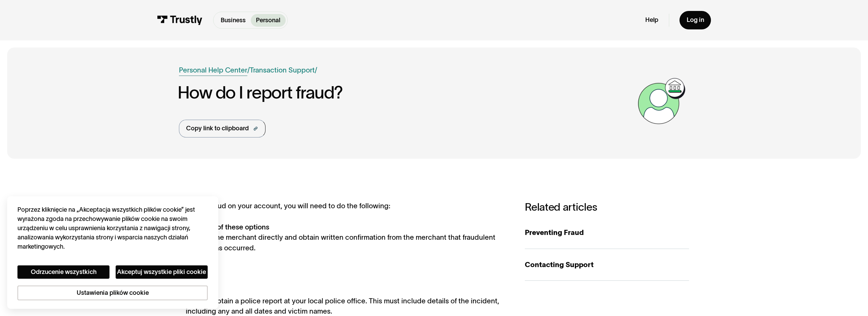 This screenshot has width=868, height=316. Describe the element at coordinates (112, 228) in the screenshot. I see `div: Poprzez kliknięcie na „Akceptacja wszystkich plików cookie” jest wyrażona zgoda na przechowywanie...` at that location.